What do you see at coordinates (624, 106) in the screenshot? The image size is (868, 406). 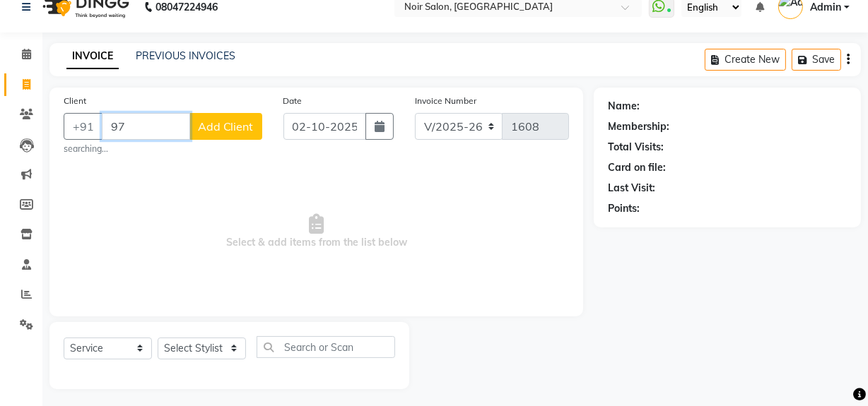 I see `div: Name:` at bounding box center [624, 106].